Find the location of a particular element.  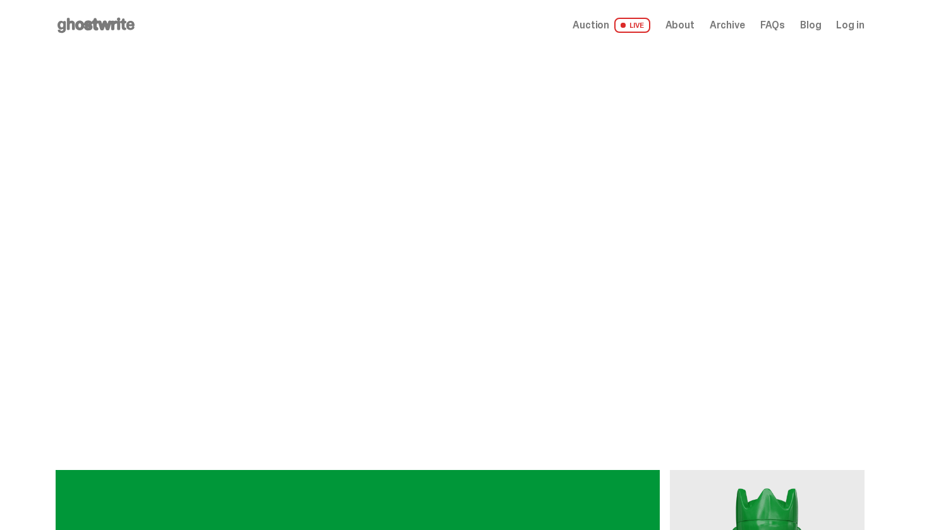

span: About is located at coordinates (680, 25).